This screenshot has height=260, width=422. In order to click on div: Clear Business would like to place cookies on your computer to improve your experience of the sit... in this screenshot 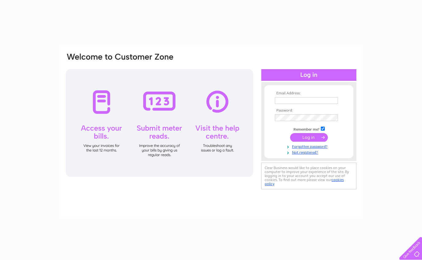, I will do `click(309, 176)`.